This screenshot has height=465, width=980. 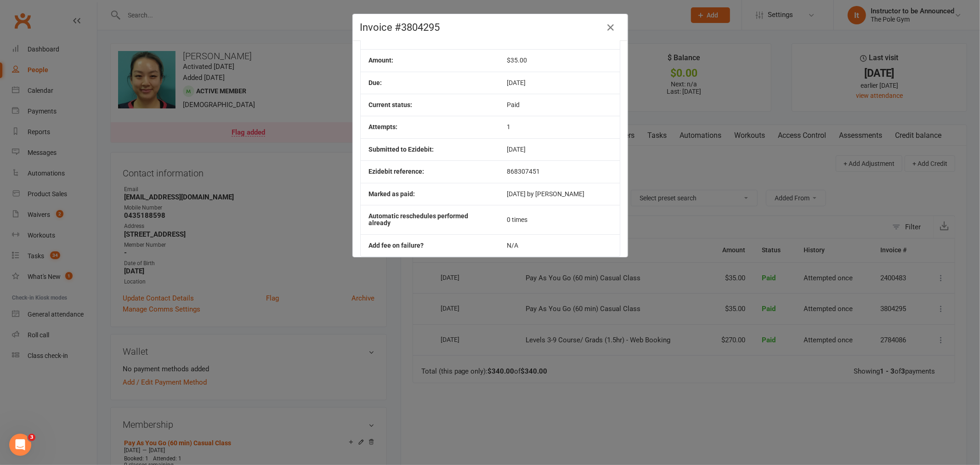 I want to click on button: Close, so click(x=611, y=28).